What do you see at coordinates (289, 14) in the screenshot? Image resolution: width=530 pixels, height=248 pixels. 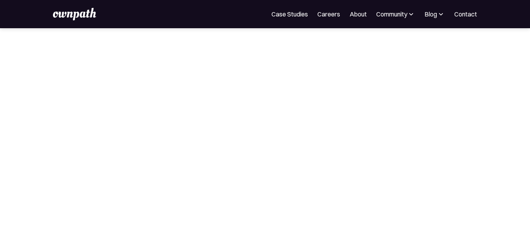 I see `a: Case Studies` at bounding box center [289, 14].